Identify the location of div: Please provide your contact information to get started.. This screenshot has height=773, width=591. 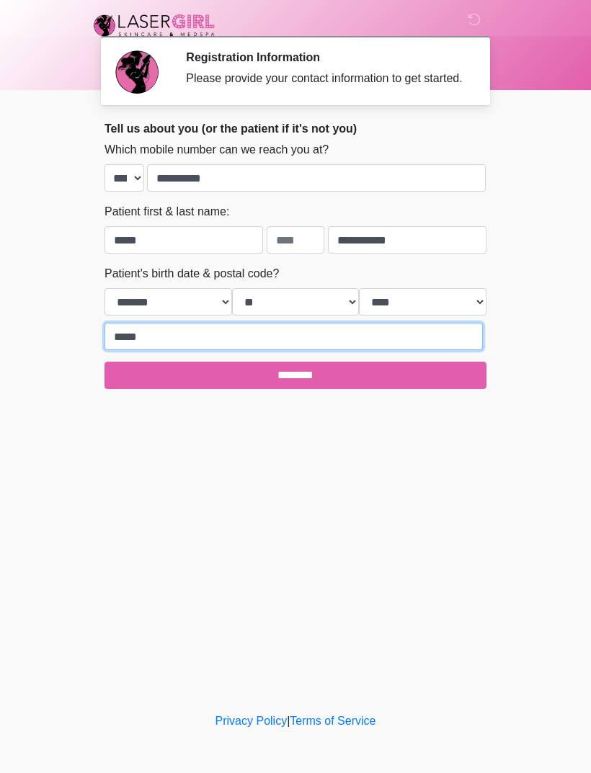
(325, 79).